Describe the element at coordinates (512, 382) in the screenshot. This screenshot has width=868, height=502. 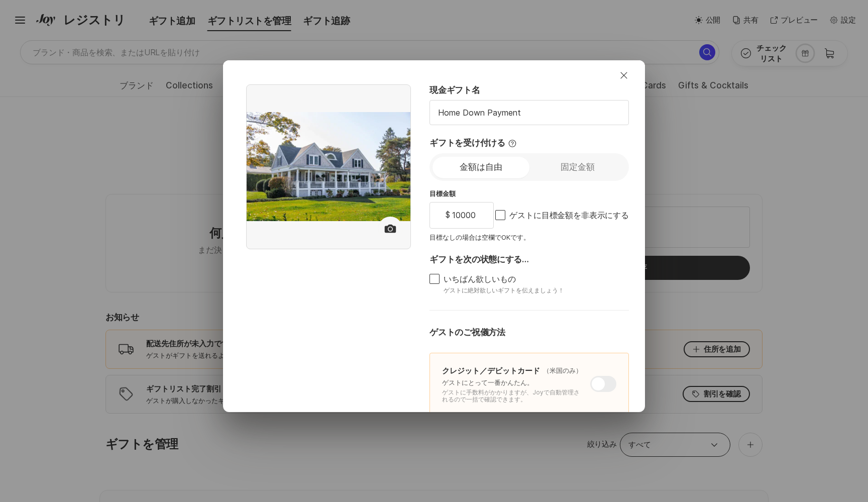
I see `p: ゲストにとって一番かんたん。` at that location.